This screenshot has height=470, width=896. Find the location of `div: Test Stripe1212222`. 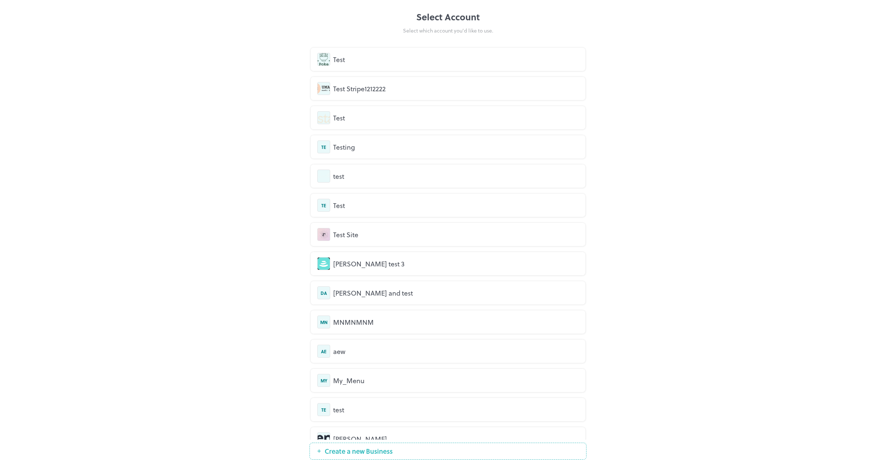

div: Test Stripe1212222 is located at coordinates (456, 88).